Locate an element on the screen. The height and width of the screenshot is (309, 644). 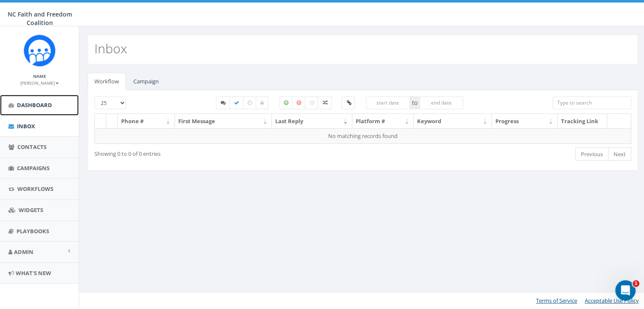
a: Next is located at coordinates (619, 154).